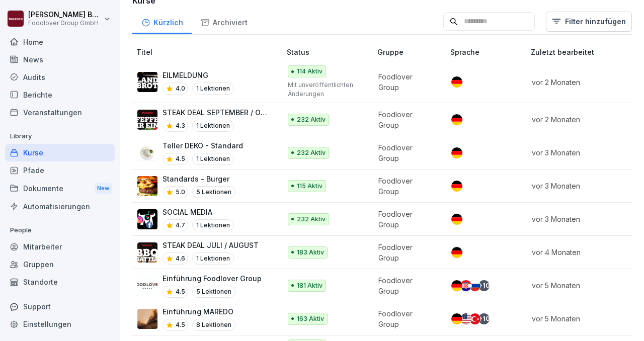  I want to click on img: mt5gpd5u4n5xaqags7su3tse.png, so click(148, 286).